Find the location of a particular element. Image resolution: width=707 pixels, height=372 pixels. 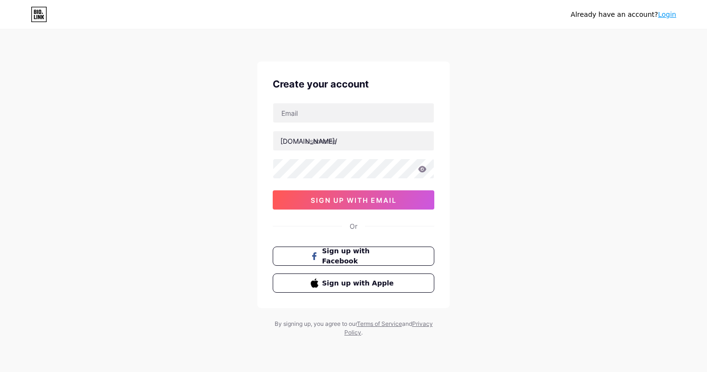

a: Sign up with Apple is located at coordinates (354, 283).